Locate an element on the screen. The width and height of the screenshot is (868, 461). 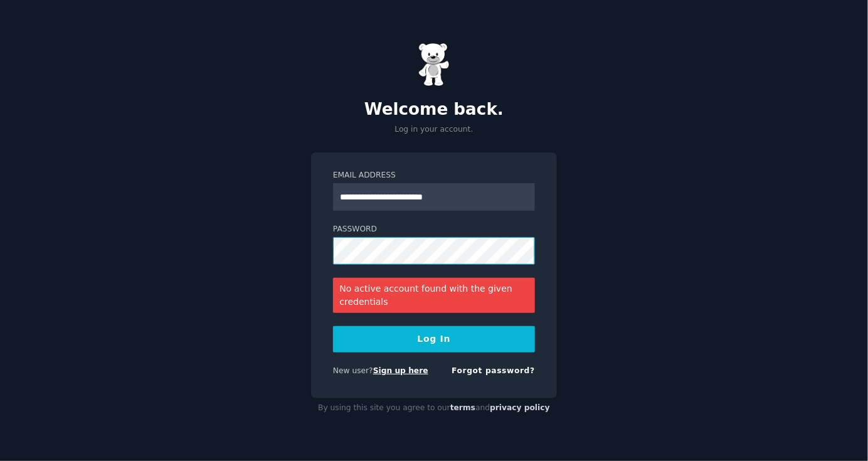
img: Gummy Bear is located at coordinates (434, 64).